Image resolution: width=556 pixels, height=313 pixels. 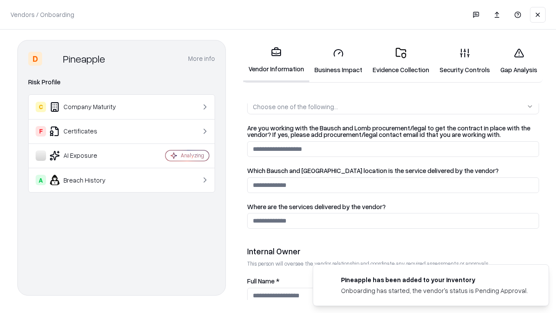 I want to click on div: Onboarding has started, the vendor's status is Pending Approval., so click(x=435, y=290).